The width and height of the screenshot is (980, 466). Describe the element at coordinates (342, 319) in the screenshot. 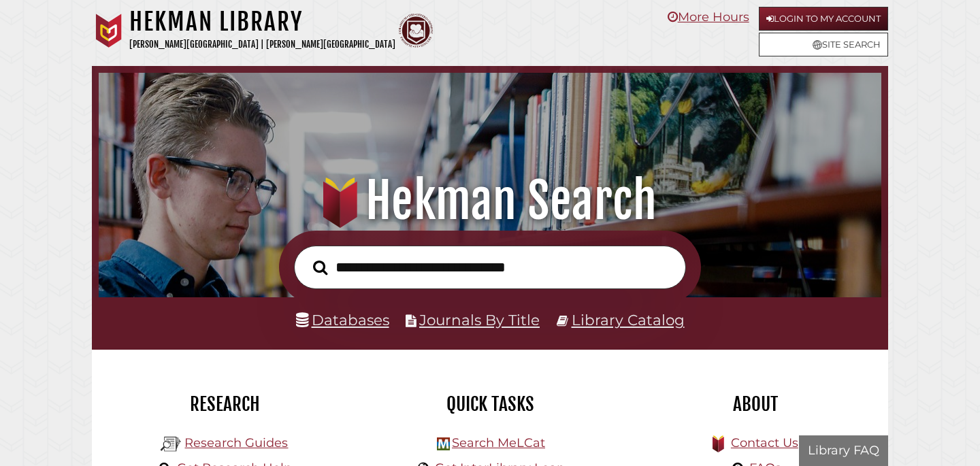

I see `a: Databases` at that location.